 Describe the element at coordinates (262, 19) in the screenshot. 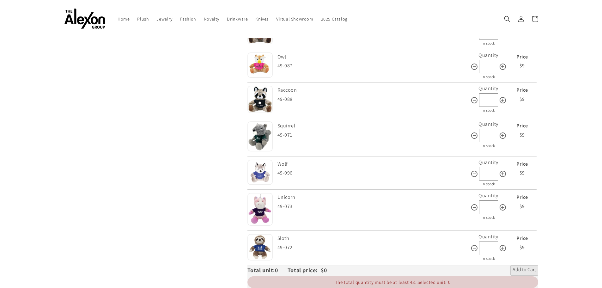

I see `a: Knives` at that location.